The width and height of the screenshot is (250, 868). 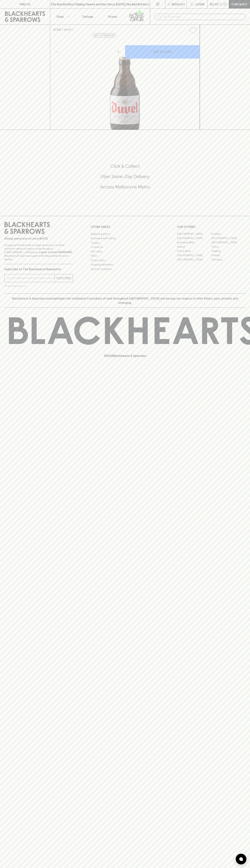 What do you see at coordinates (163, 52) in the screenshot?
I see `p: ADD TO CART` at bounding box center [163, 52].